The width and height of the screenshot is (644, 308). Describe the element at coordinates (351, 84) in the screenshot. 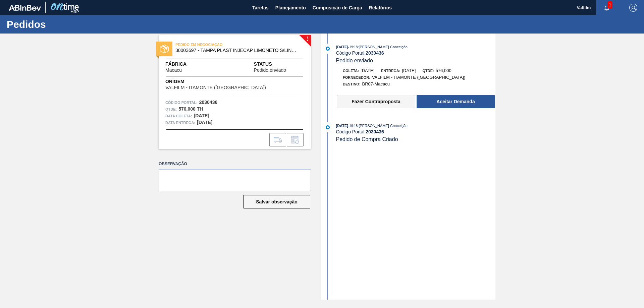

I see `span: Destino:` at that location.